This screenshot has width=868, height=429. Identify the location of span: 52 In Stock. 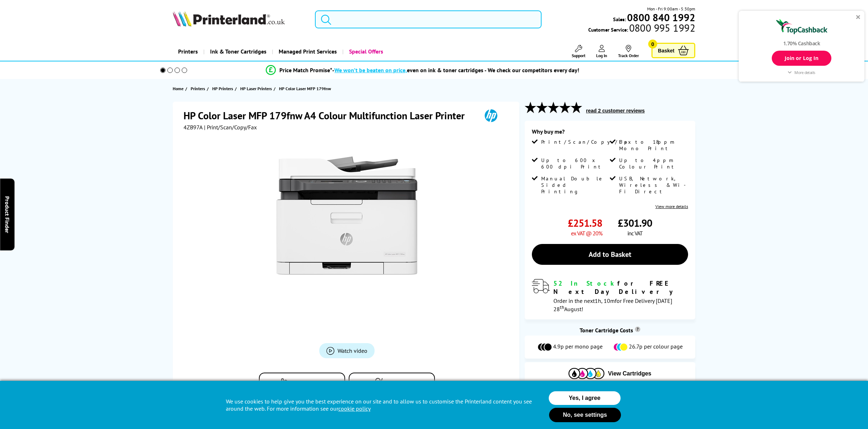
(586, 283).